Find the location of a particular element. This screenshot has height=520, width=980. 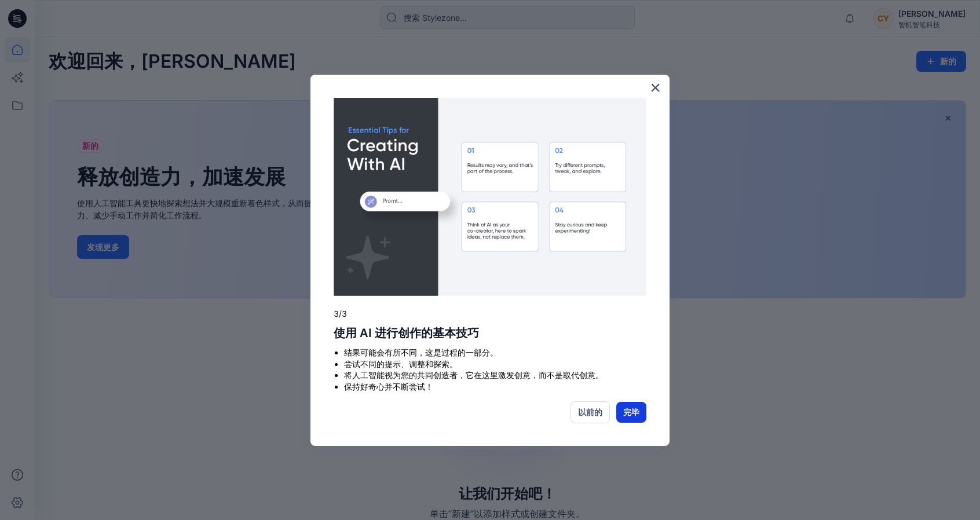

font: 3/3 is located at coordinates (340, 313).